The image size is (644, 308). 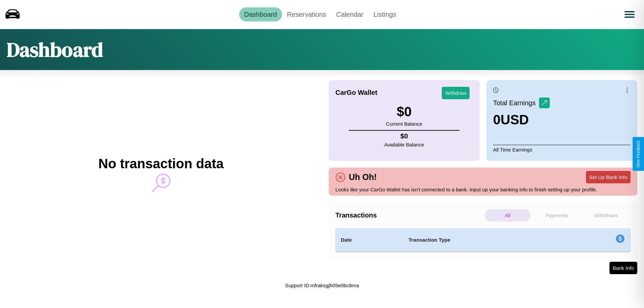 What do you see at coordinates (484, 240) in the screenshot?
I see `h4: Transaction Type` at bounding box center [484, 240].